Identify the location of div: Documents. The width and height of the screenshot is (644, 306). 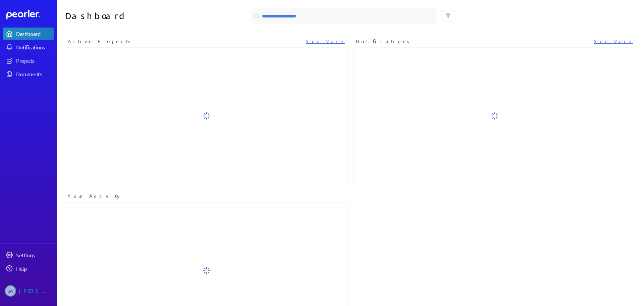
(35, 74).